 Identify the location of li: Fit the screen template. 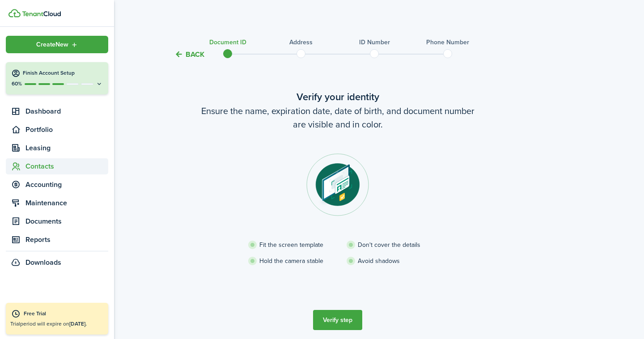
(297, 245).